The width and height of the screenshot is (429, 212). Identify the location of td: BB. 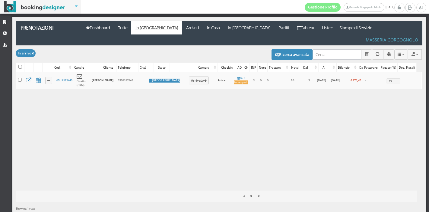
(293, 80).